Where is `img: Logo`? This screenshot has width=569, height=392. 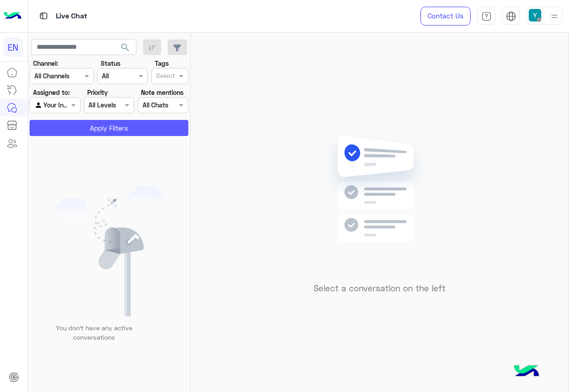
img: Logo is located at coordinates (12, 16).